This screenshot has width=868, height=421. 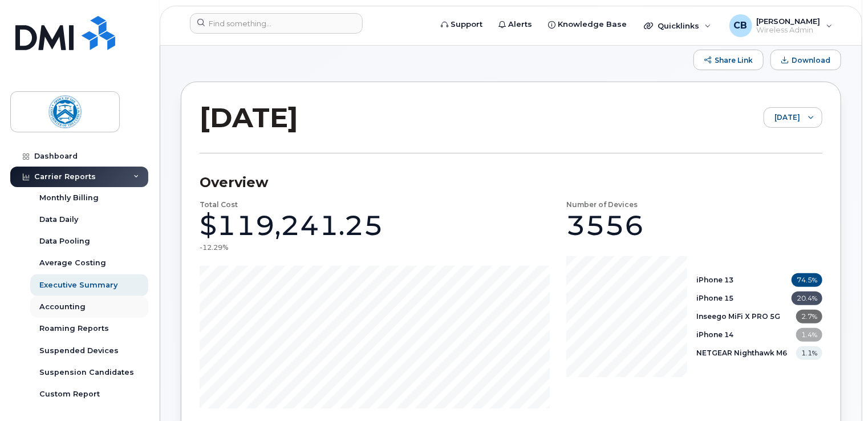 I want to click on h4: Number of Devices, so click(x=601, y=204).